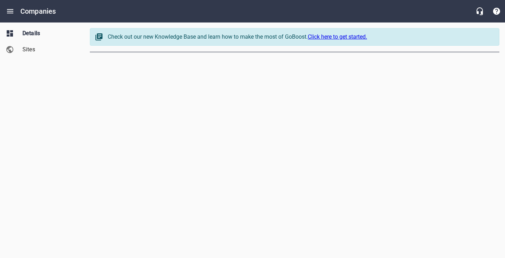 The width and height of the screenshot is (505, 258). I want to click on button: Open drawer, so click(10, 11).